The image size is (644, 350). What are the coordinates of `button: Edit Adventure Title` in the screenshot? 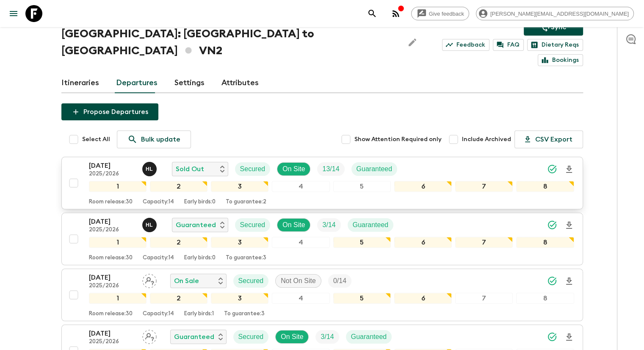 It's located at (412, 42).